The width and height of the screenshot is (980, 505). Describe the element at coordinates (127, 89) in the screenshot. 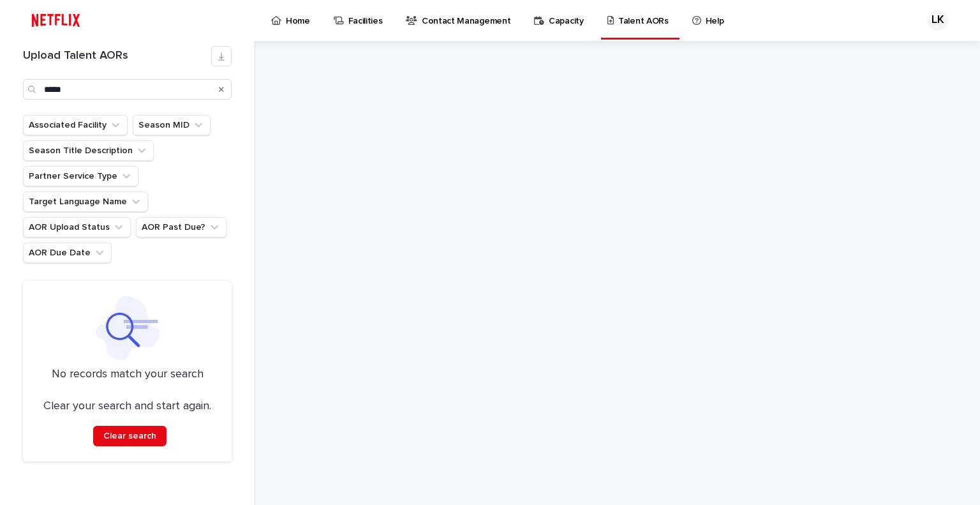

I see `input: Search` at that location.